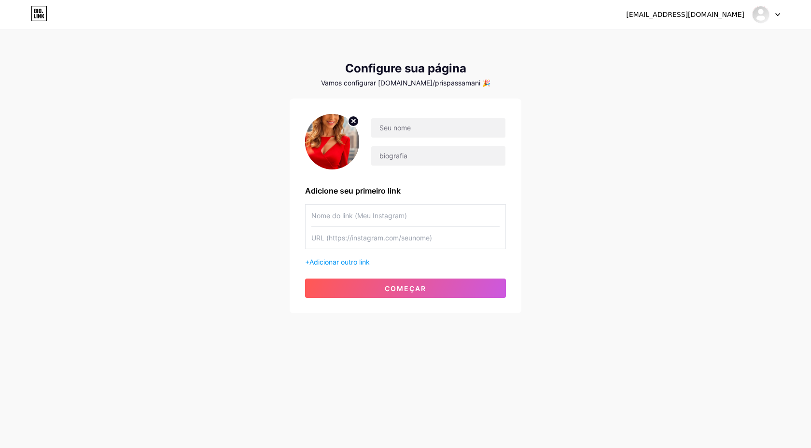 The width and height of the screenshot is (811, 448). What do you see at coordinates (405, 237) in the screenshot?
I see `input: URL (https://instagram.com/seunome)` at bounding box center [405, 237].